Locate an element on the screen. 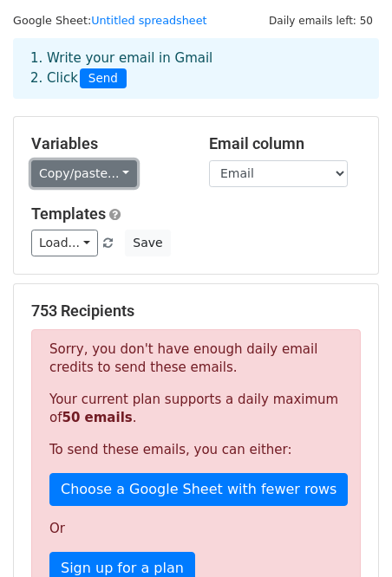 The image size is (392, 577). div: Chat Widget is located at coordinates (348, 536).